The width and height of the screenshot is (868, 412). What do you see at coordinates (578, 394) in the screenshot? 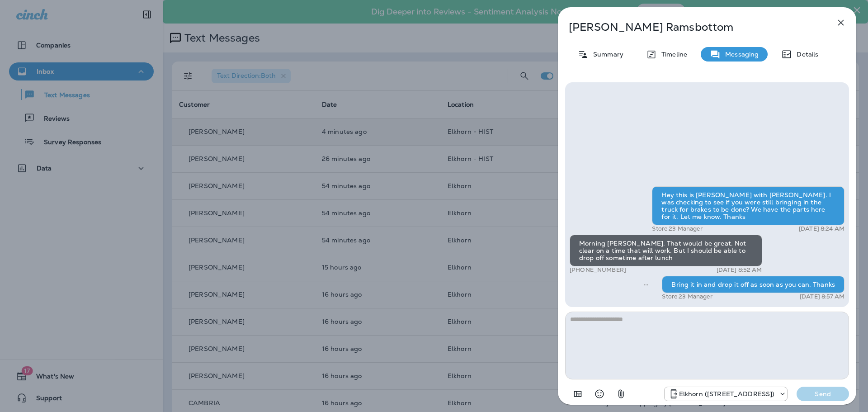
I see `button: Add in a premade template` at bounding box center [578, 394].